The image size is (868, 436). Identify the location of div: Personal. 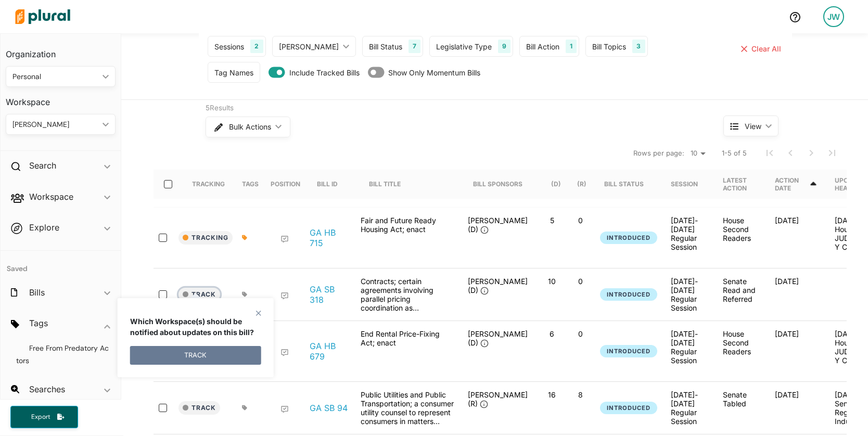
(55, 77).